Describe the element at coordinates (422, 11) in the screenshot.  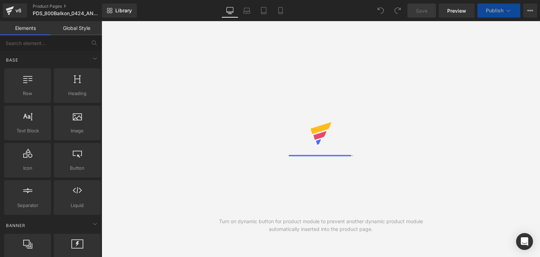
I see `span: Save` at that location.